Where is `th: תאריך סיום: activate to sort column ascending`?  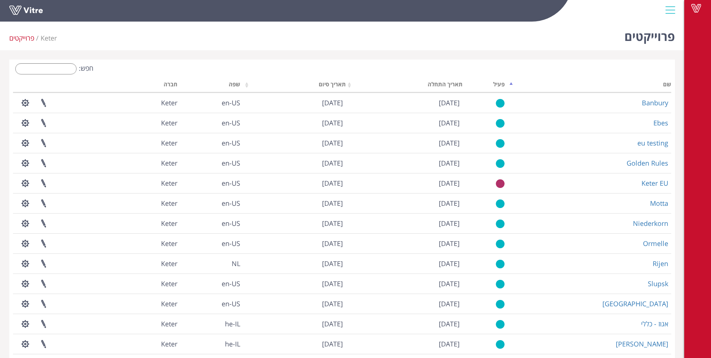
th: תאריך סיום: activate to sort column ascending is located at coordinates (294, 86).